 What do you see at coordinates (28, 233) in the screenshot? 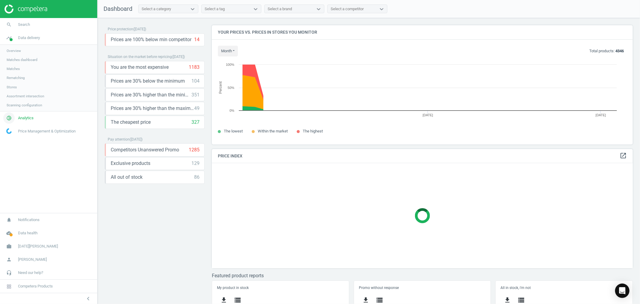
I see `span: Data health` at bounding box center [28, 233].